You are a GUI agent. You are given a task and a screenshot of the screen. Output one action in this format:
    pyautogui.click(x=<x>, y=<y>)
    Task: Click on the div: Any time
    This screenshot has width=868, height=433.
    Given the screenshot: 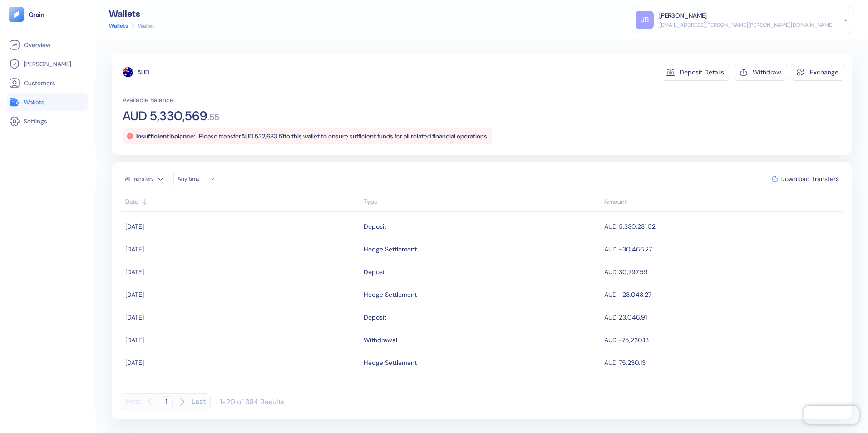 What is the action you would take?
    pyautogui.click(x=191, y=179)
    